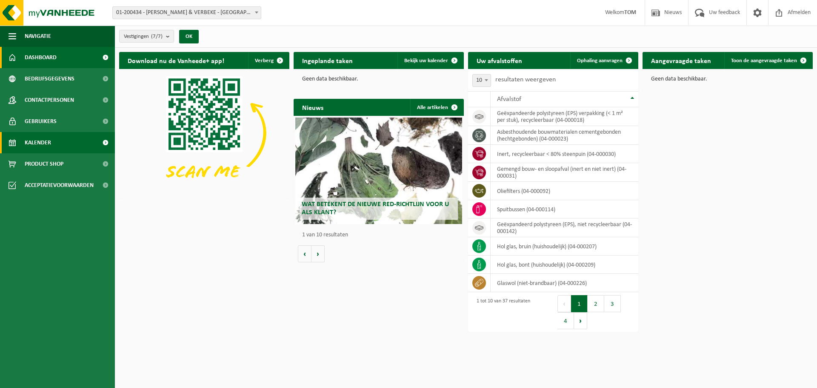 The height and width of the screenshot is (388, 817). Describe the element at coordinates (187, 13) in the screenshot. I see `span: 01-200434 - VULSTEKE & VERBEKE - POPERINGE` at that location.